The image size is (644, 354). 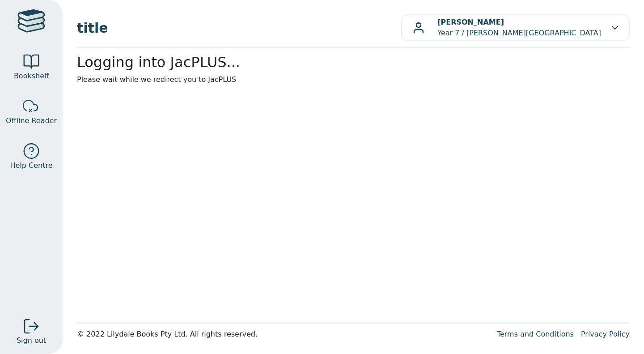 What do you see at coordinates (31, 121) in the screenshot?
I see `span: Offline Reader` at bounding box center [31, 121].